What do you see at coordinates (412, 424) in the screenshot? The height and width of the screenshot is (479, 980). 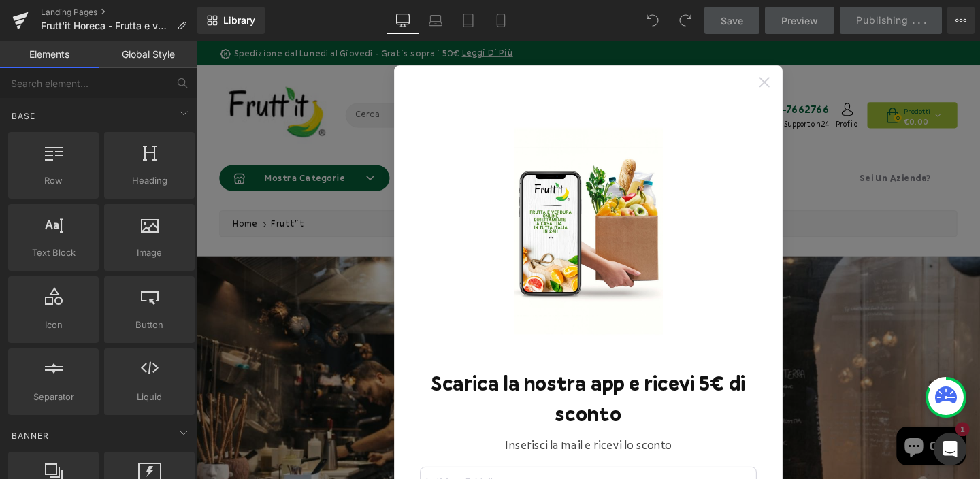 I see `div: Inserisci la mail e ricevi lo sconto` at bounding box center [412, 424].